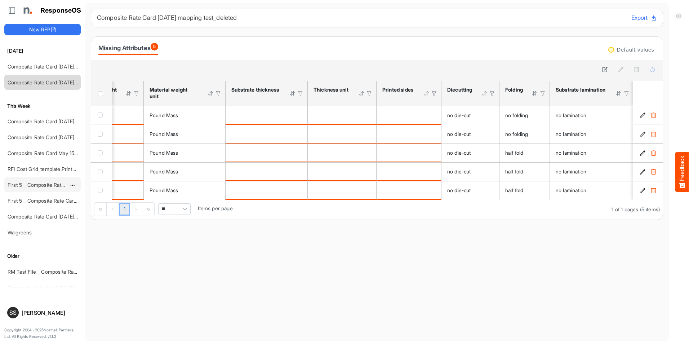 The height and width of the screenshot is (344, 689). I want to click on div: Missing Attributes, so click(128, 48).